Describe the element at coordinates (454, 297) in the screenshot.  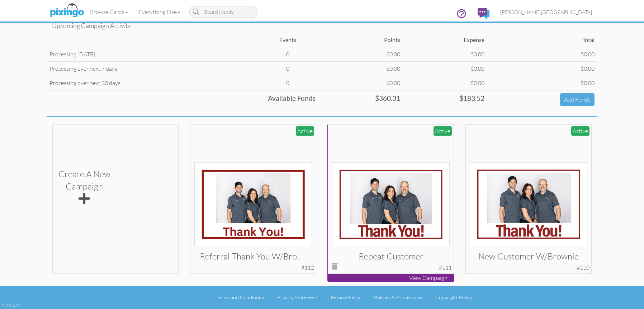
I see `a: Copyright Policy` at that location.